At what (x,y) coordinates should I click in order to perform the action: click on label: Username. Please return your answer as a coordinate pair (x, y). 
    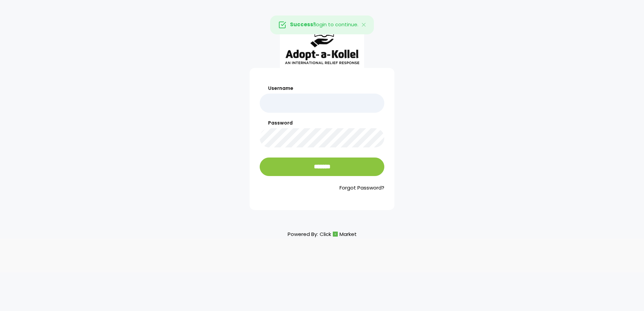
    Looking at the image, I should click on (322, 88).